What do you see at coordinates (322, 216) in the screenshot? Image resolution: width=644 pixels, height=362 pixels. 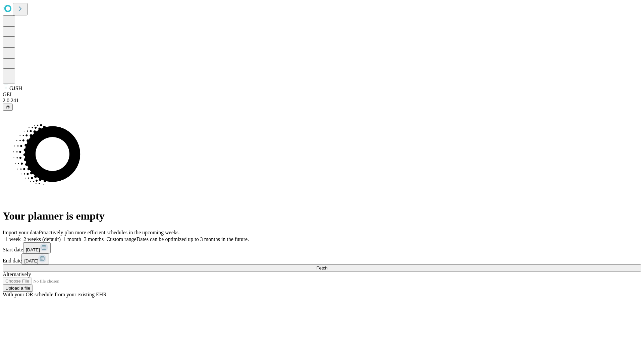 I see `h1: Your planner is empty` at bounding box center [322, 216].